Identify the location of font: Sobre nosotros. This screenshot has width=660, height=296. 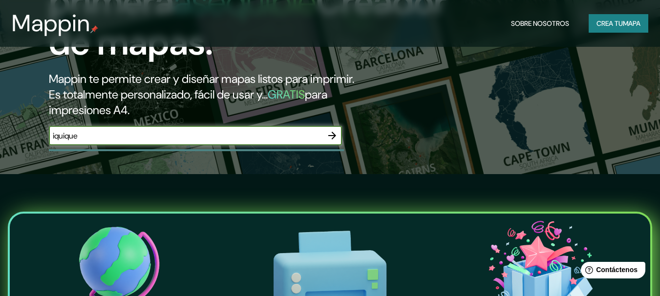
(540, 23).